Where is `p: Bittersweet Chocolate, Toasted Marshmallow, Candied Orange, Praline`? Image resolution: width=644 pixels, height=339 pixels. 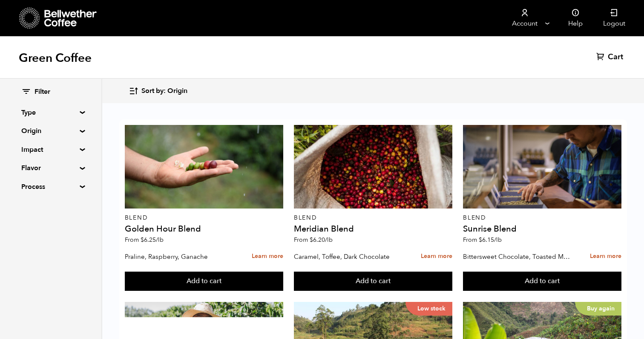 p: Bittersweet Chocolate, Toasted Marshmallow, Candied Orange, Praline is located at coordinates (517, 257).